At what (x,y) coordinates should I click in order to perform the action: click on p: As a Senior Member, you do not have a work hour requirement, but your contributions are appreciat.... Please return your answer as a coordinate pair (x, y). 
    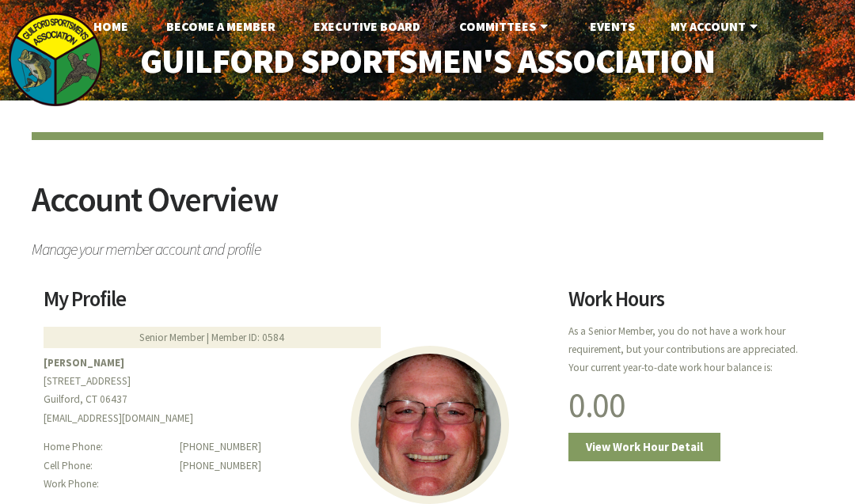
    Looking at the image, I should click on (690, 350).